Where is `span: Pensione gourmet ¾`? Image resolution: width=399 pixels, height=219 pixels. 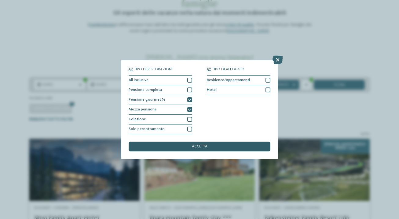
span: Pensione gourmet ¾ is located at coordinates (147, 100).